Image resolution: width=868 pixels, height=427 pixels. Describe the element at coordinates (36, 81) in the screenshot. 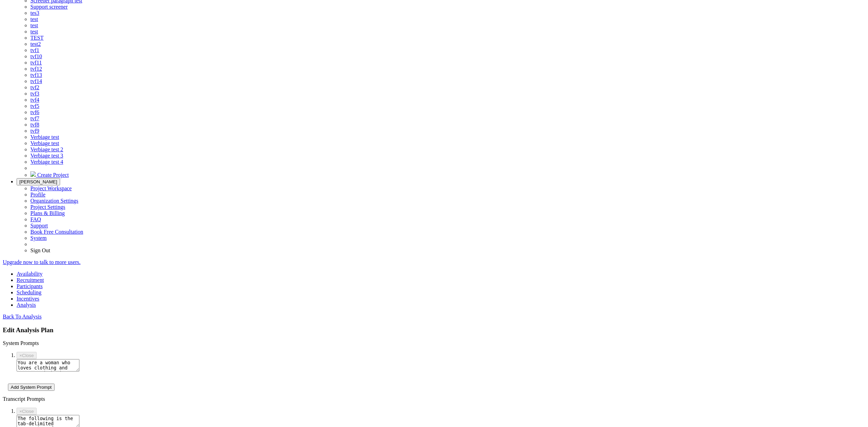

I see `span: tvf14` at that location.